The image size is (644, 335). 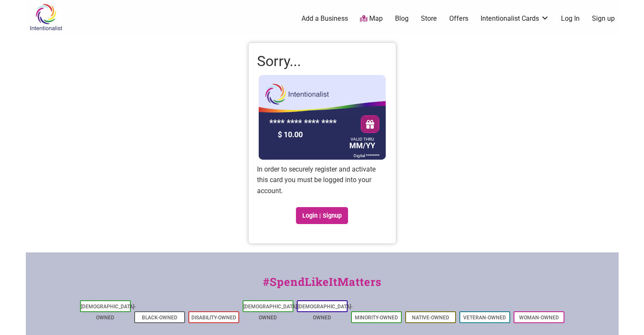 I want to click on a: Offers, so click(x=459, y=19).